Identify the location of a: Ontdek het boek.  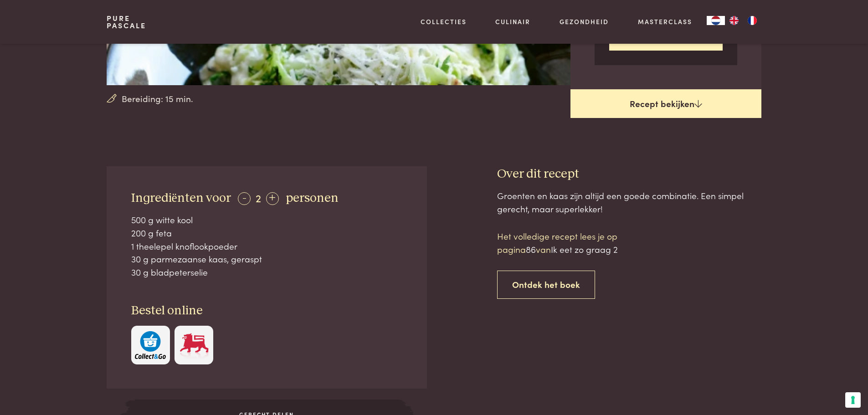
(546, 285).